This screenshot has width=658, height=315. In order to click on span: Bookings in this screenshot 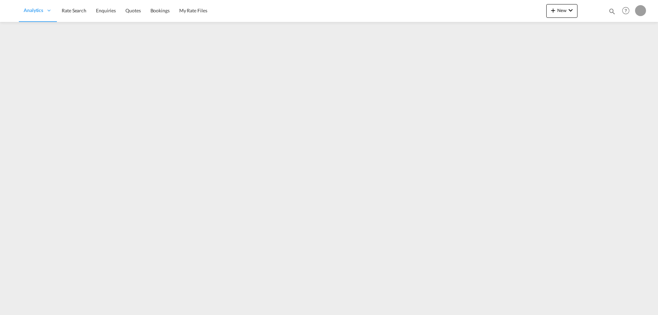, I will do `click(160, 10)`.